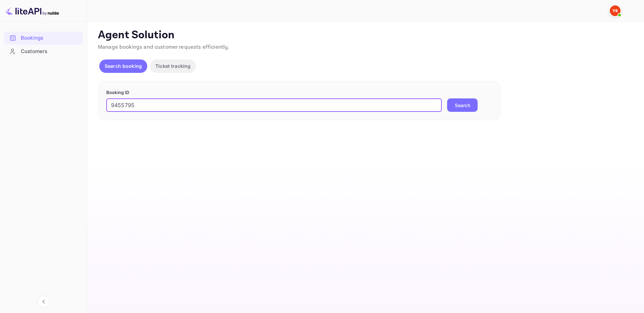 The height and width of the screenshot is (313, 644). I want to click on p: Ticket tracking, so click(173, 66).